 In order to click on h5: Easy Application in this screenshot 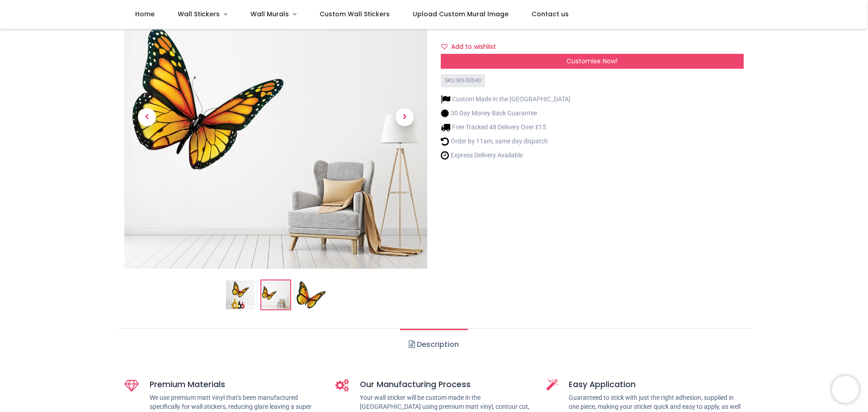, I will do `click(656, 384)`.